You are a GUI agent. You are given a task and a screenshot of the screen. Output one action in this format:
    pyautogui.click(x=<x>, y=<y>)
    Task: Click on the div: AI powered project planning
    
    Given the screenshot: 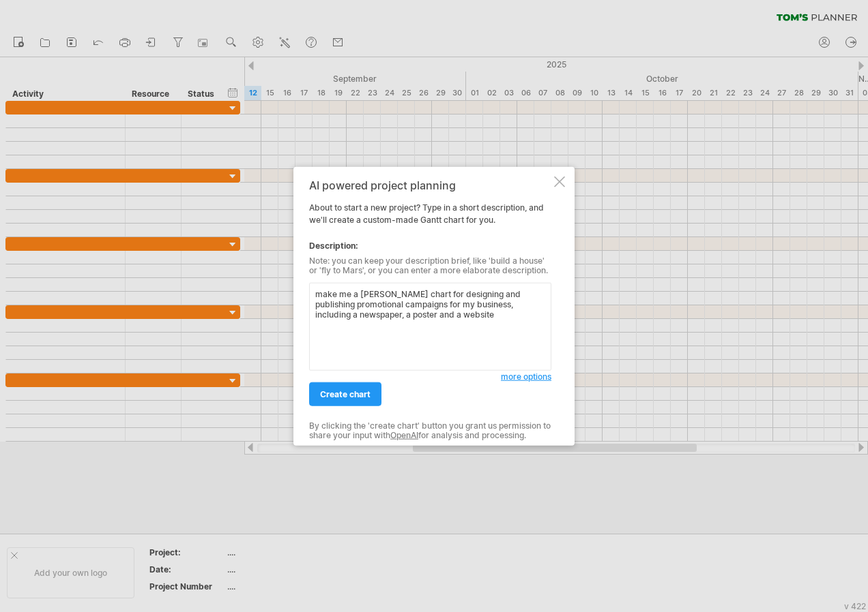 What is the action you would take?
    pyautogui.click(x=430, y=185)
    